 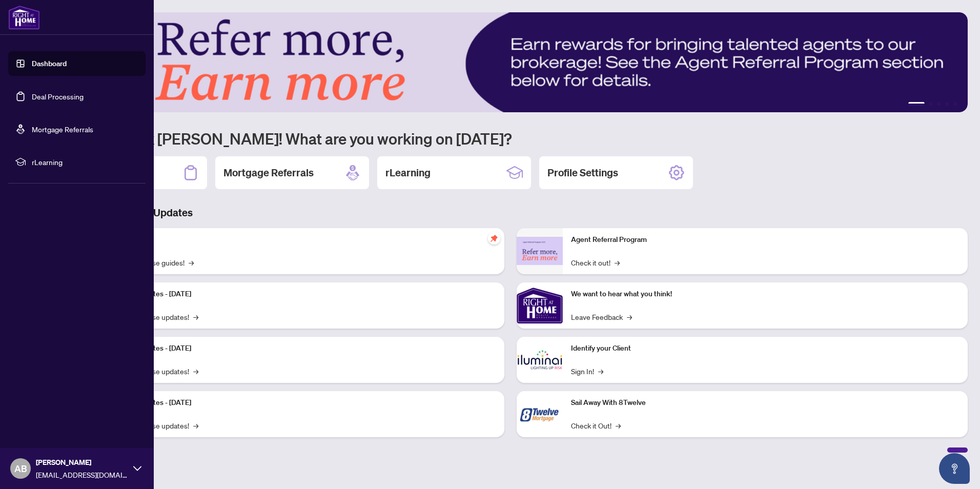 I want to click on h2: rLearning, so click(x=408, y=173).